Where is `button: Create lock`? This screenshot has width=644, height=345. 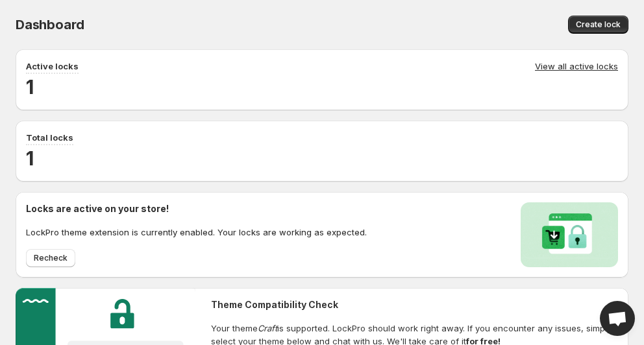 button: Create lock is located at coordinates (598, 25).